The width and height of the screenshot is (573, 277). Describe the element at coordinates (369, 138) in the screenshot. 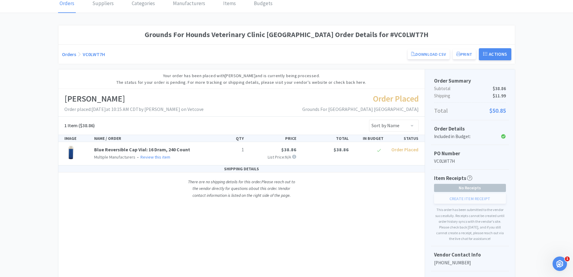

I see `div: IN BUDGET` at that location.